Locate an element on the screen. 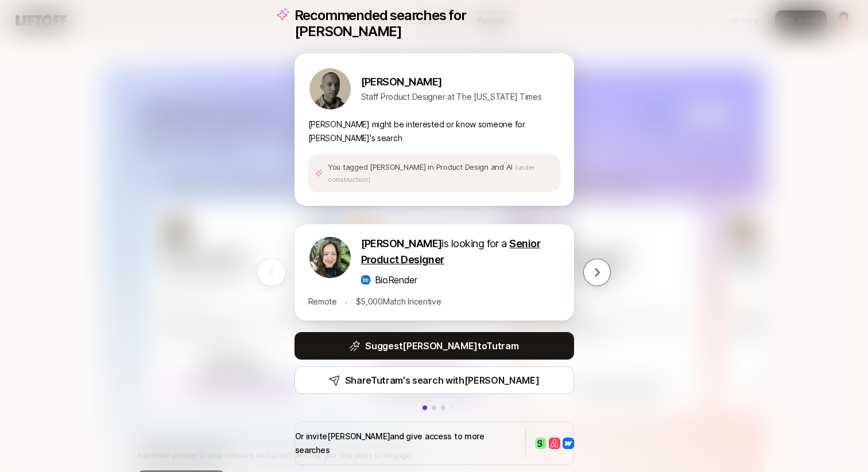 Image resolution: width=868 pixels, height=472 pixels. img: 3f9a8aea_d77e_4605_888a_6e8feaae9cd9.jpg is located at coordinates (554, 443).